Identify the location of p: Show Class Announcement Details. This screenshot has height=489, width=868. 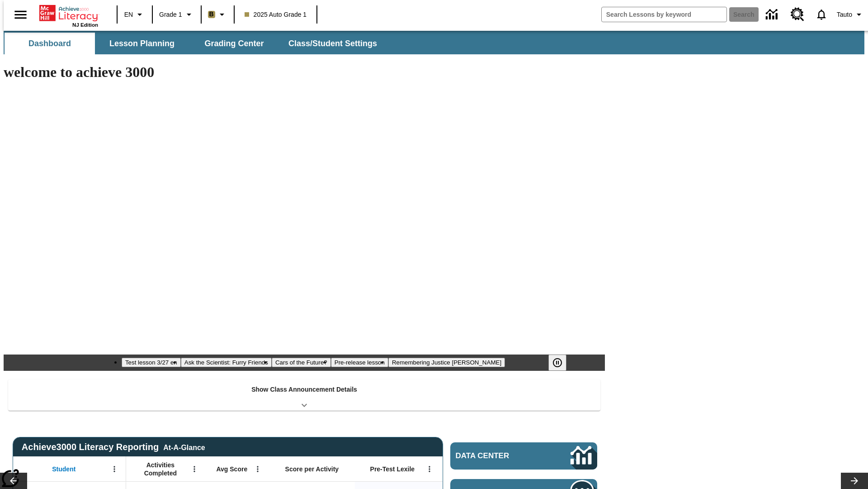
(304, 390).